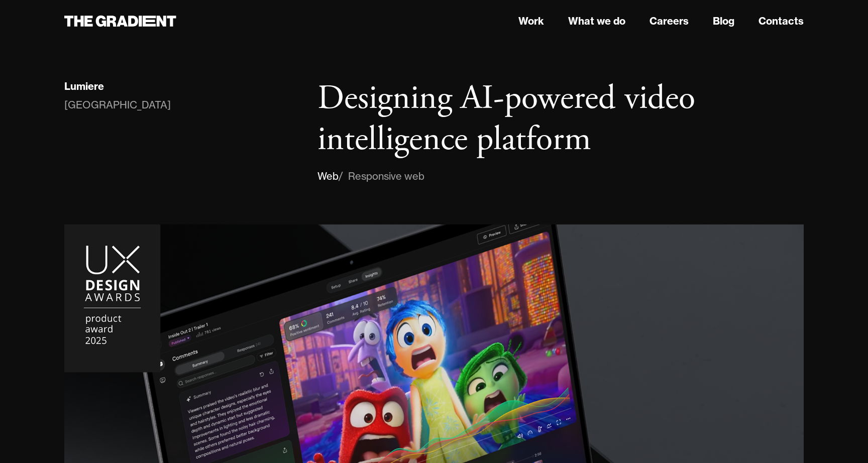 The image size is (868, 463). What do you see at coordinates (560, 119) in the screenshot?
I see `h1: Designing AI-powered video intelligence platform` at bounding box center [560, 119].